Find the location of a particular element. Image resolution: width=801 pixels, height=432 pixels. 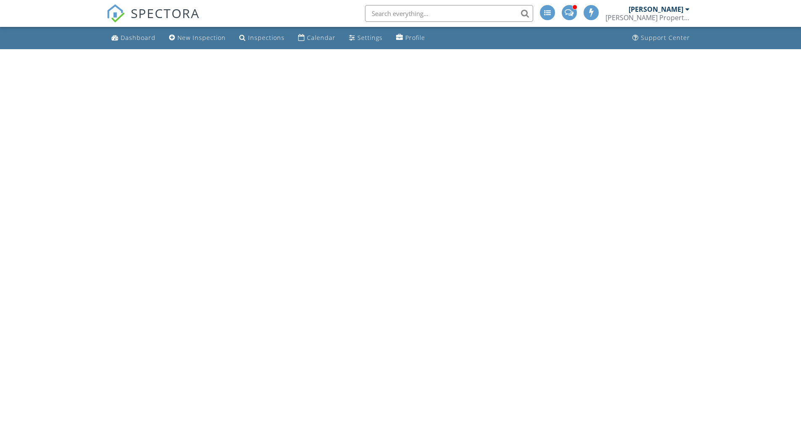

a: Profile is located at coordinates (410, 38).